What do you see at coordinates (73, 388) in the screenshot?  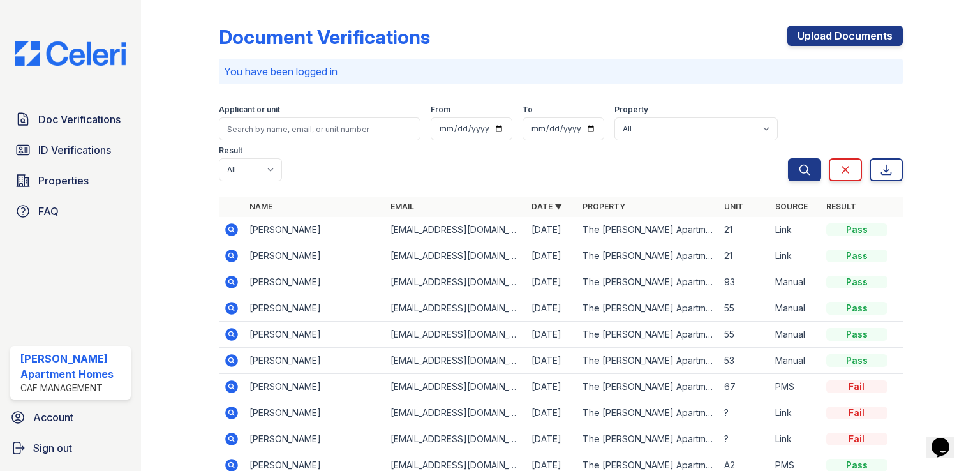 I see `div: CAF Management` at bounding box center [73, 388].